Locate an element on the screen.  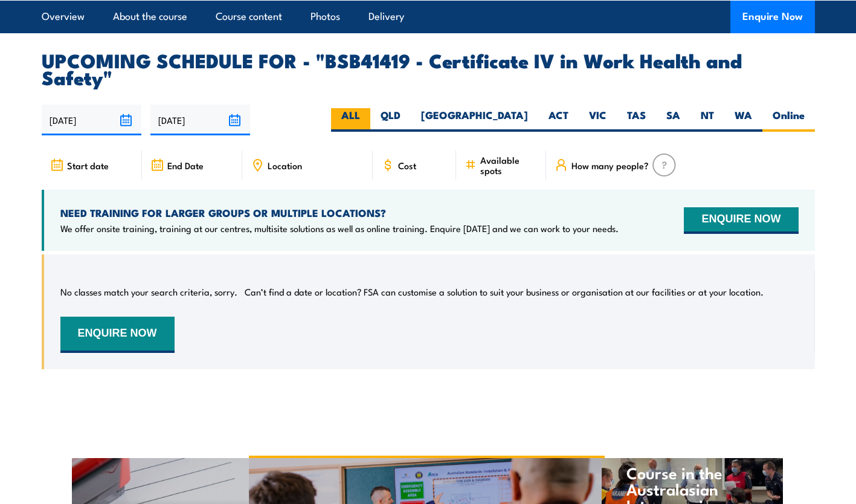
span: Available spots is located at coordinates (509, 165).